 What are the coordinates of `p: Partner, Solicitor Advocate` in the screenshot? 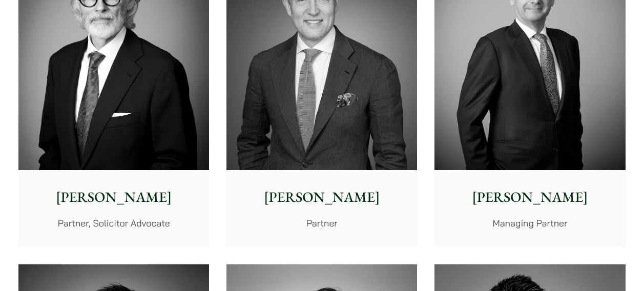 It's located at (113, 223).